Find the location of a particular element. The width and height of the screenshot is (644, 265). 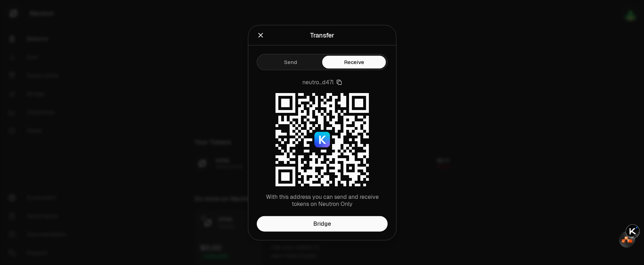

button: Close is located at coordinates (261, 35).